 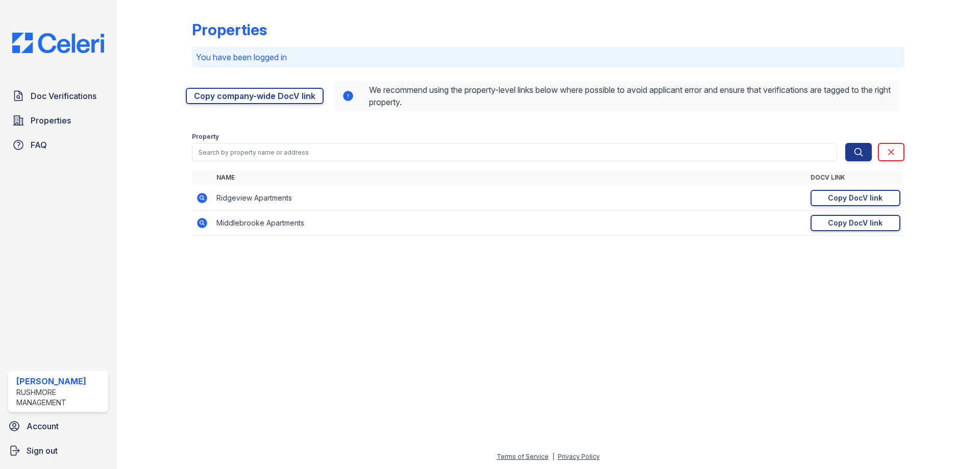 What do you see at coordinates (59, 43) in the screenshot?
I see `img: CE_Logo_Blue-a8612792a0a2168367f1c8372b55b34899dd931a85d93a1a3d3e32e68fde9ad4.png` at bounding box center [59, 43].